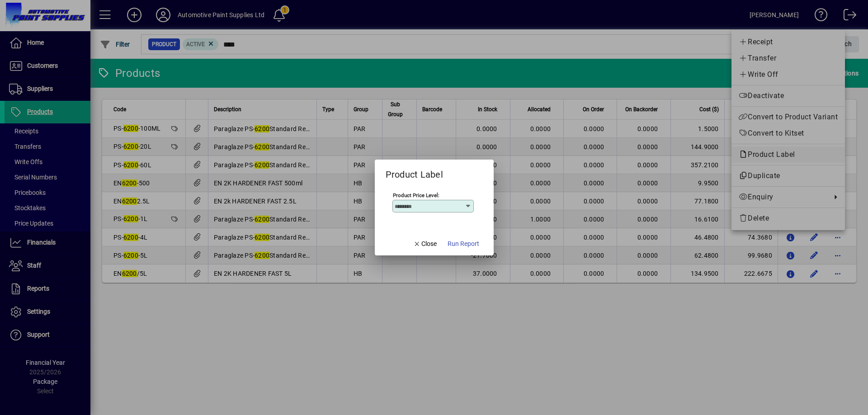 The height and width of the screenshot is (415, 868). Describe the element at coordinates (464, 244) in the screenshot. I see `button: Run Report` at that location.